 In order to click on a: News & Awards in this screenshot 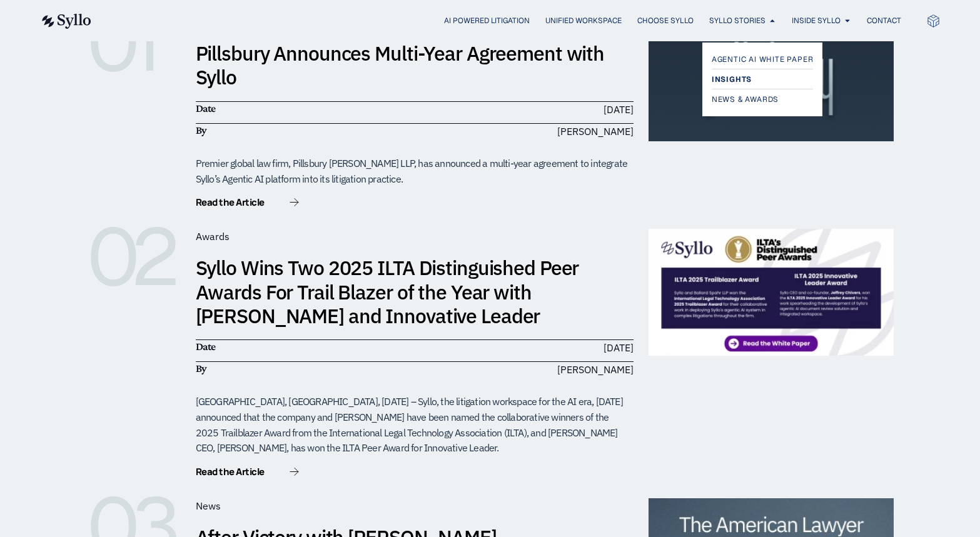, I will do `click(762, 99)`.